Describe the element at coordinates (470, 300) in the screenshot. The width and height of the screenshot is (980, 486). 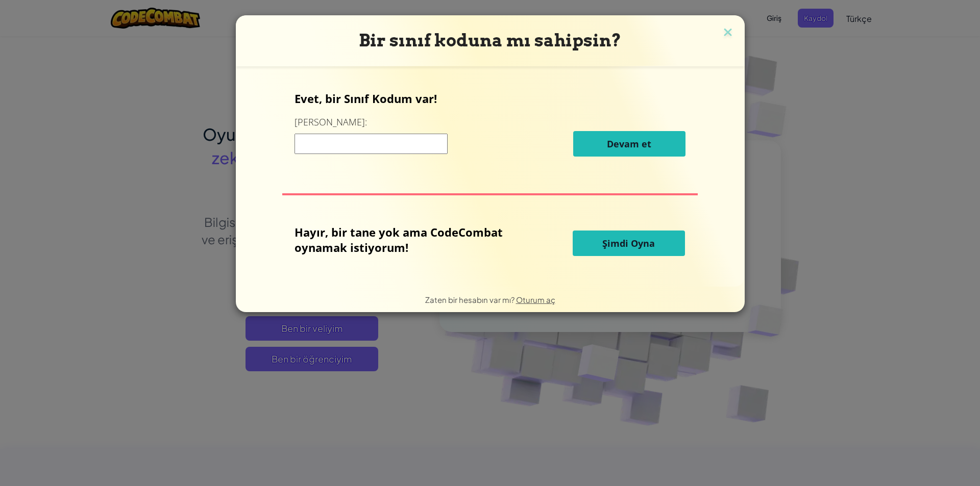
I see `span: Zaten bir hesabın var mı?` at that location.